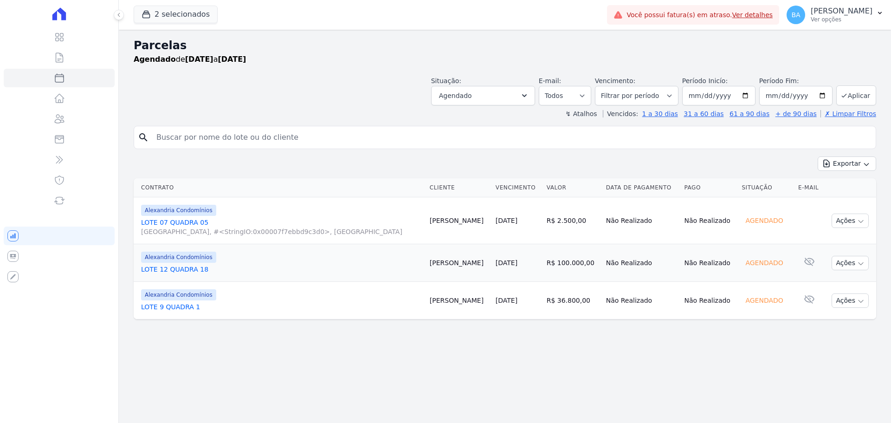 This screenshot has width=891, height=423. What do you see at coordinates (455, 96) in the screenshot?
I see `span: Agendado` at bounding box center [455, 96].